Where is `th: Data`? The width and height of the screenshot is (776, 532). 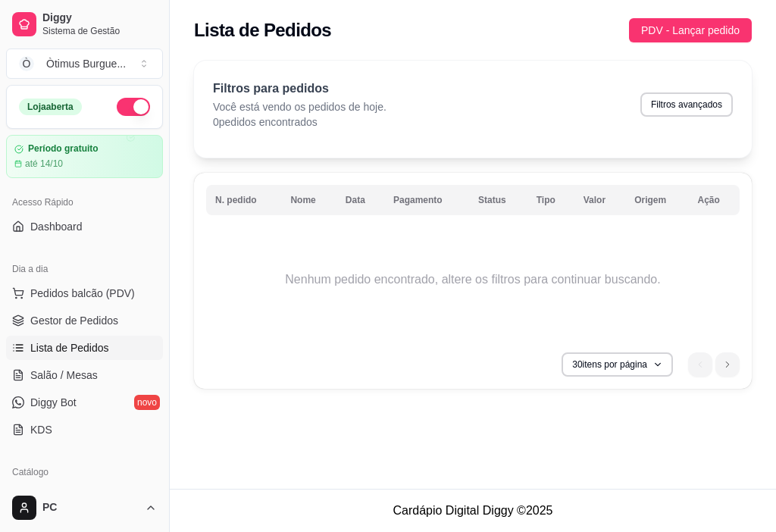
th: Data is located at coordinates (360, 200).